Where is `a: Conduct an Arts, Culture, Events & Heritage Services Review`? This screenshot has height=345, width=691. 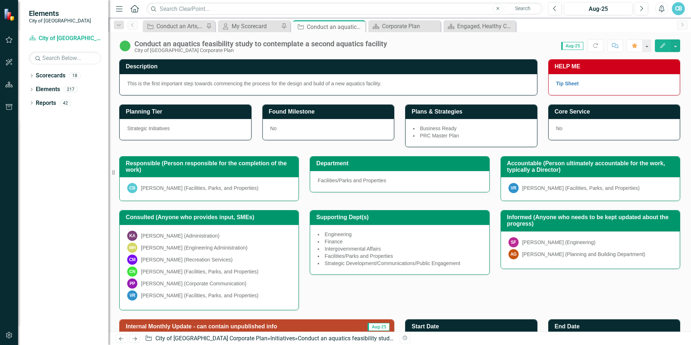 a: Conduct an Arts, Culture, Events & Heritage Services Review is located at coordinates (174, 26).